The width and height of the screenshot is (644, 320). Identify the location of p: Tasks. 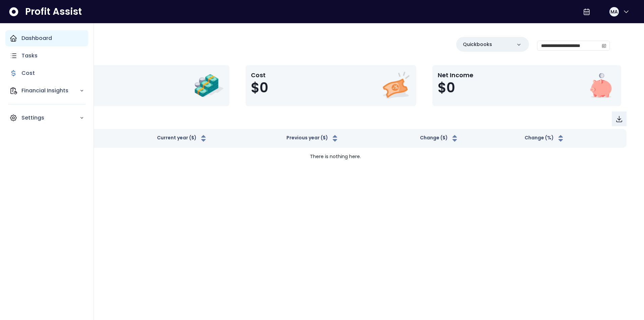
(30, 56).